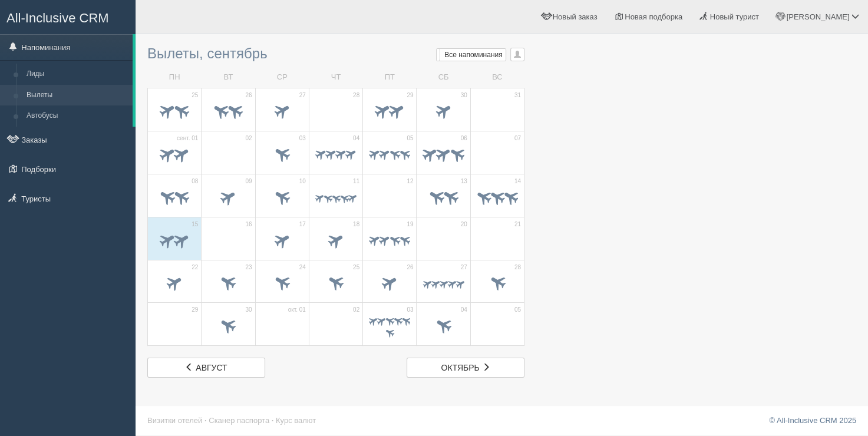  I want to click on span: 18, so click(356, 224).